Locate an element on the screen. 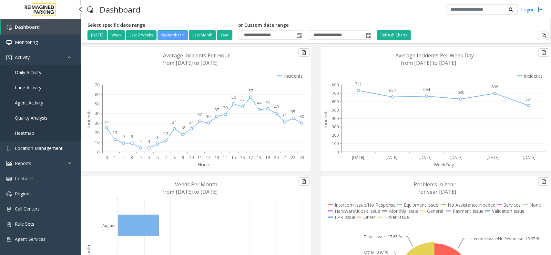 The width and height of the screenshot is (551, 255). text: 696 is located at coordinates (495, 87).